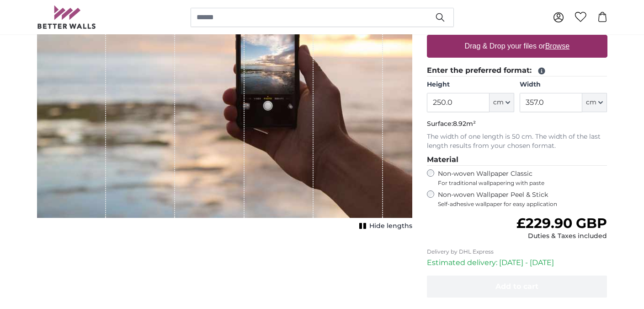 The width and height of the screenshot is (644, 309). I want to click on span: Hide lengths, so click(391, 226).